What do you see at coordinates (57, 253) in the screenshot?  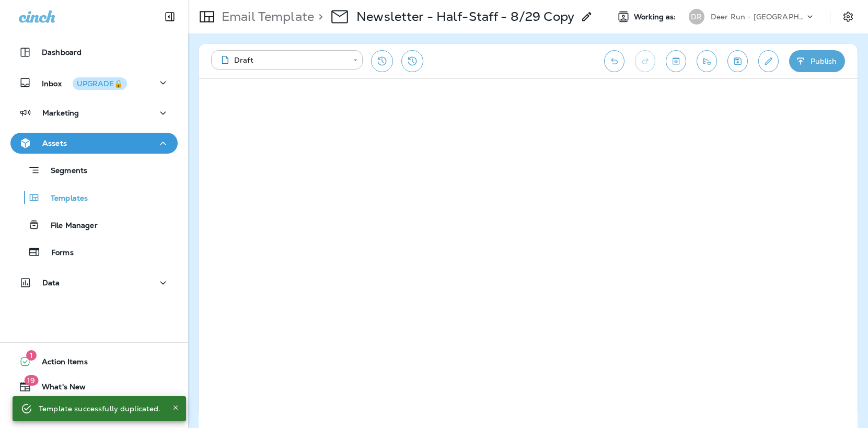 I see `p: Forms` at bounding box center [57, 253].